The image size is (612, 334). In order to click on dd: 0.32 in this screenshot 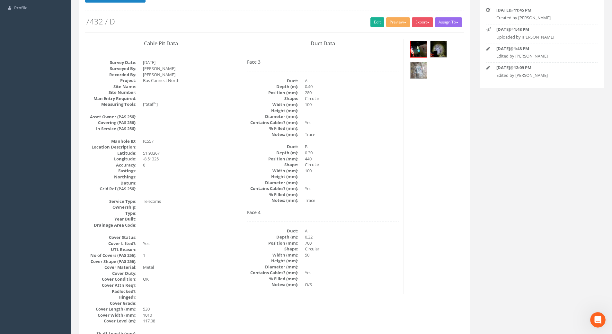, I will do `click(352, 237)`.